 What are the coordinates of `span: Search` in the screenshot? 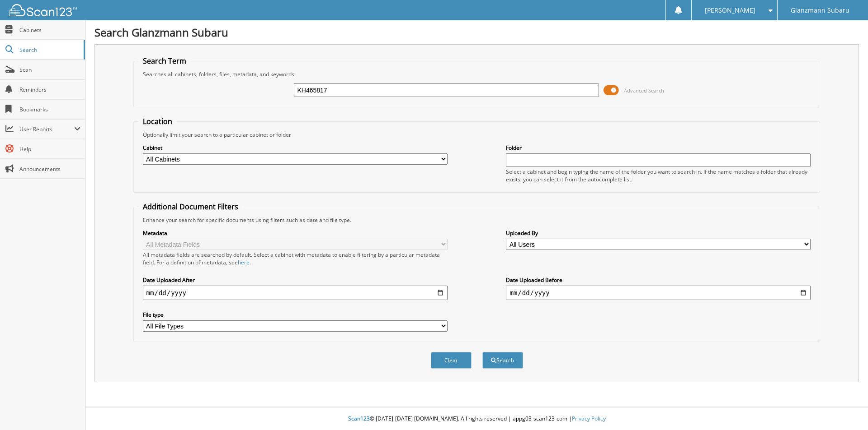 It's located at (49, 50).